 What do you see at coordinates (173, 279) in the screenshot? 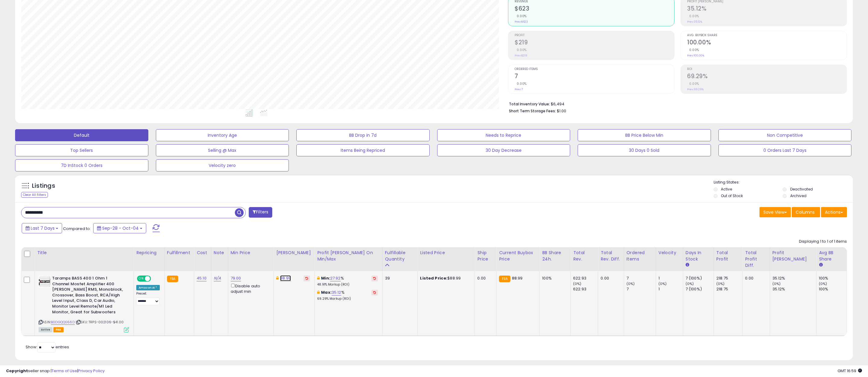
I see `small: FBA` at bounding box center [173, 279].